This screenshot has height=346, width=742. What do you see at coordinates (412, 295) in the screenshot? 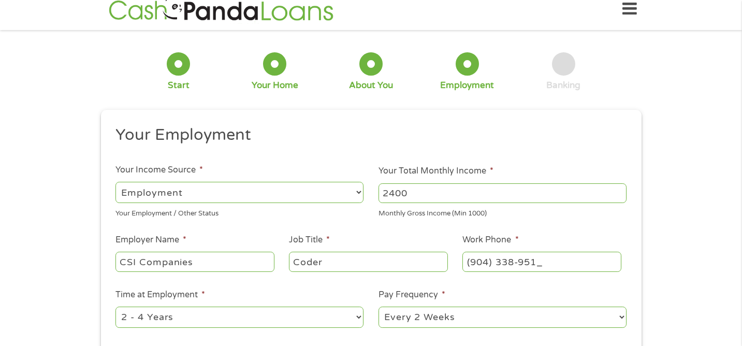
I see `label: Pay Frequency` at bounding box center [412, 295].